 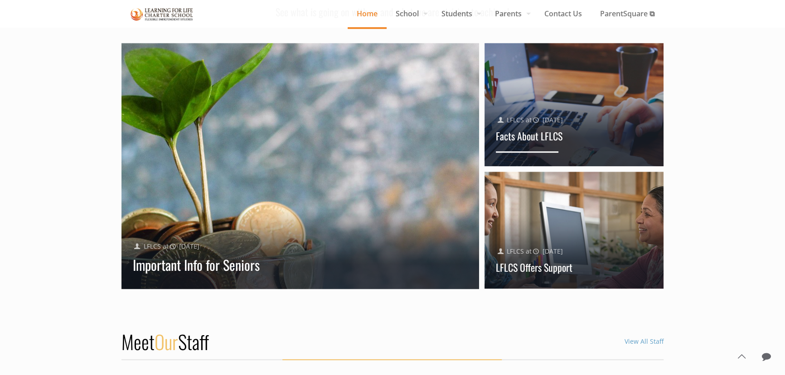 I want to click on span: Our, so click(x=166, y=342).